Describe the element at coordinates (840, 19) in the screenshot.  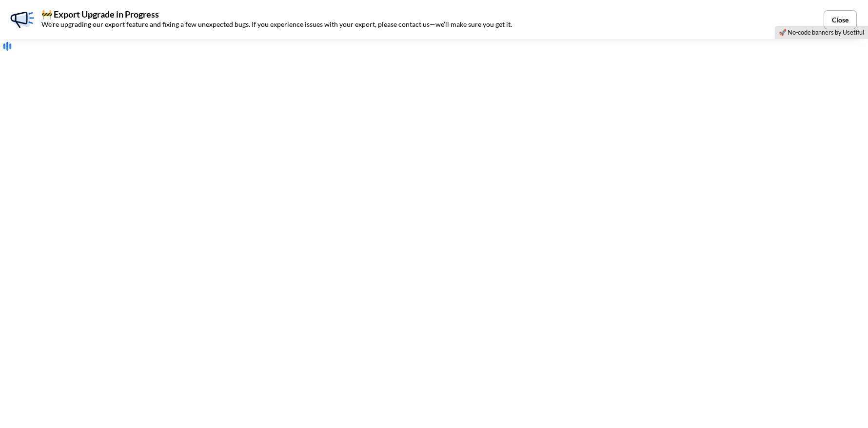
I see `button: Close` at that location.